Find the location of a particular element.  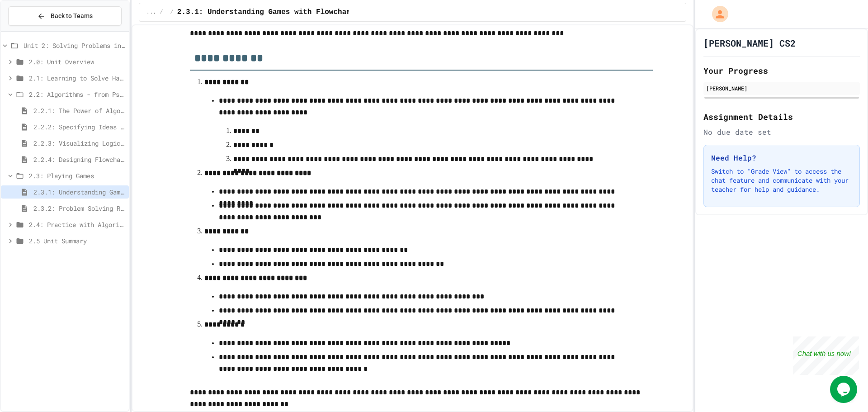

button: Back to Teams is located at coordinates (65, 16).